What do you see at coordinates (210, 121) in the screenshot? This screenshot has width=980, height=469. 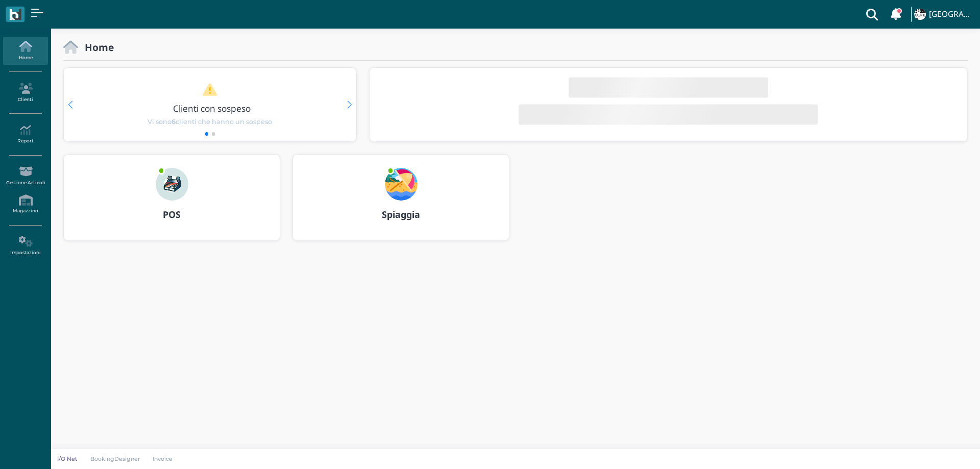 I see `span: Vi sono clienti che hanno un sospeso` at bounding box center [210, 121].